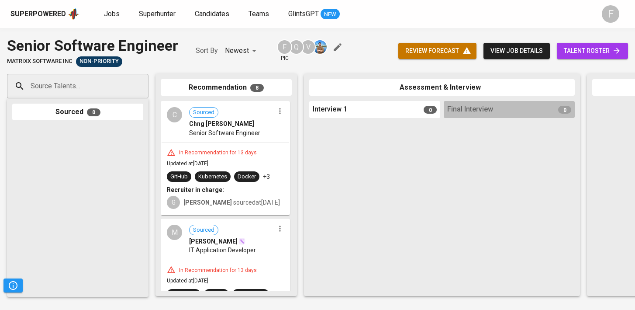  What do you see at coordinates (179, 177) in the screenshot?
I see `div: GitHub` at bounding box center [179, 177].